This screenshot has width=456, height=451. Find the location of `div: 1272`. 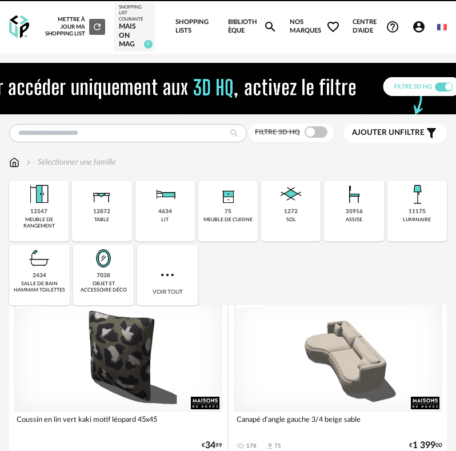

div: 1272 is located at coordinates (291, 211).